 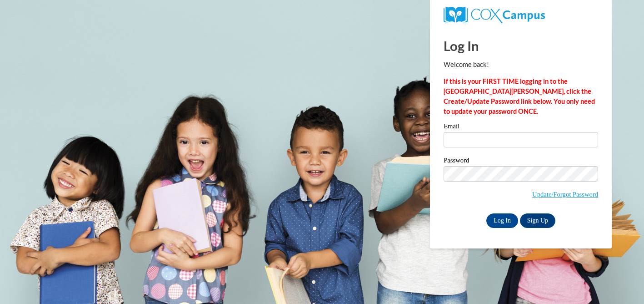 What do you see at coordinates (494, 14) in the screenshot?
I see `a: COX Campus` at bounding box center [494, 14].